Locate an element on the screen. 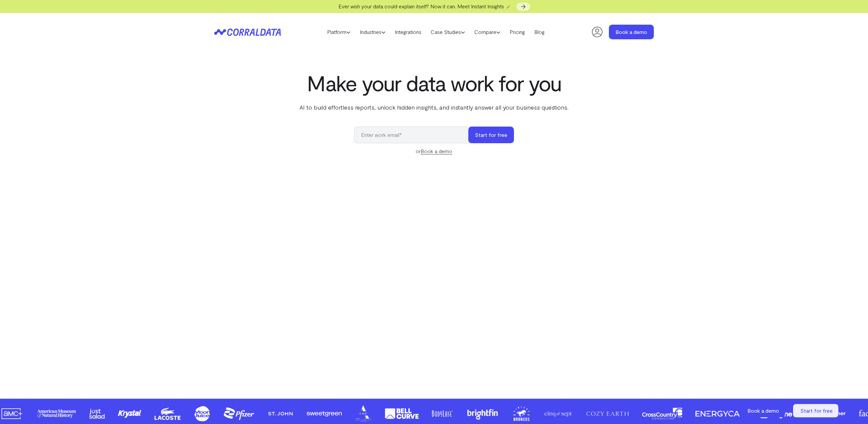 This screenshot has width=868, height=424. a: Case Studies is located at coordinates (447, 32).